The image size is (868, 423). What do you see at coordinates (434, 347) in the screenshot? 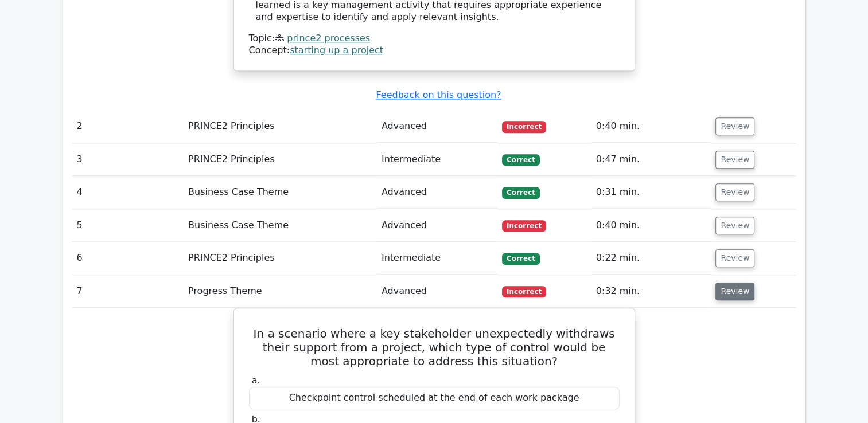
I see `h5: In a scenario where a key stakeholder unexpectedly withdraws their support from a project, which ...` at bounding box center [434, 347].